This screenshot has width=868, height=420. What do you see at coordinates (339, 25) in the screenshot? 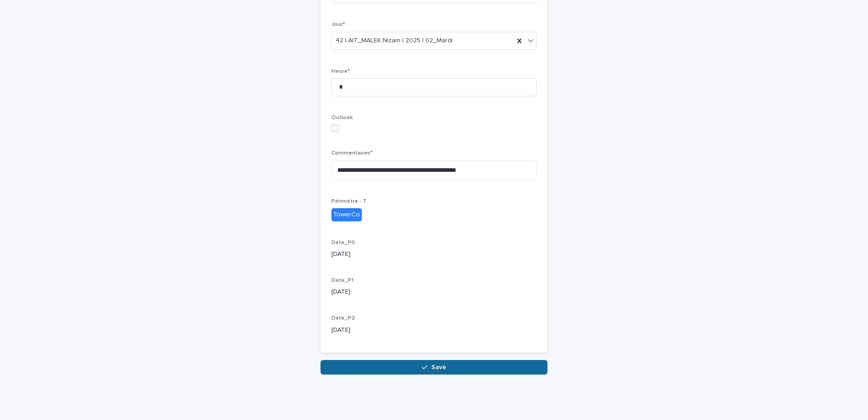
I see `span: Jour` at bounding box center [339, 25].